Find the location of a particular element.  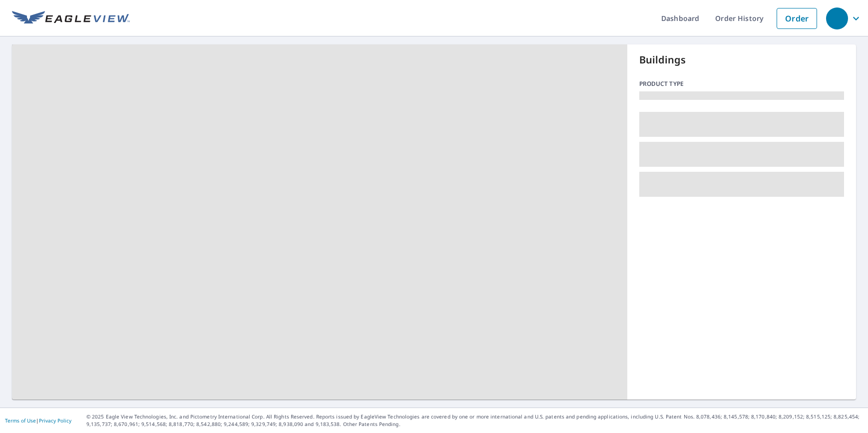

a: Privacy Policy is located at coordinates (55, 420).